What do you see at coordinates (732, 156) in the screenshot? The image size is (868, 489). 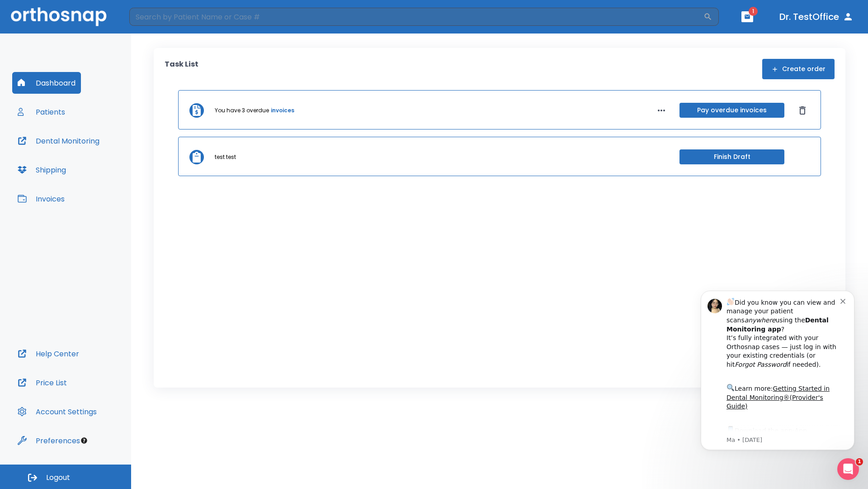 I see `button: Finish Draft` at bounding box center [732, 156].